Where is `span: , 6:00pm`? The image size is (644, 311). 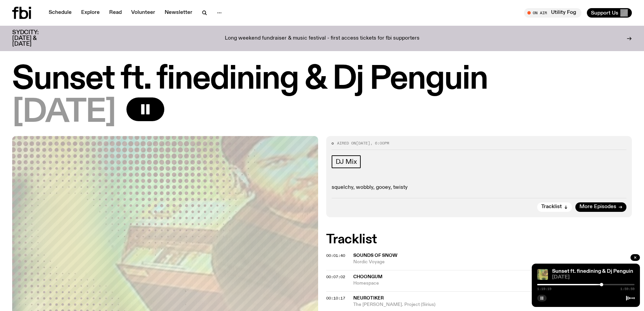
span: , 6:00pm is located at coordinates (380, 143).